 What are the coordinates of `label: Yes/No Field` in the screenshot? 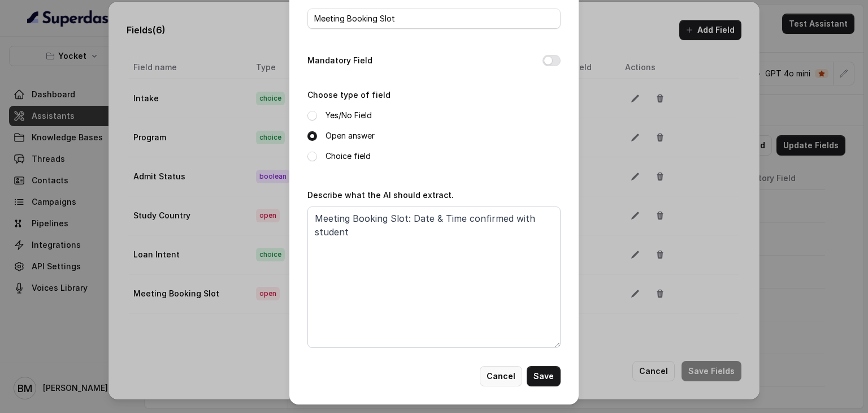 It's located at (349, 116).